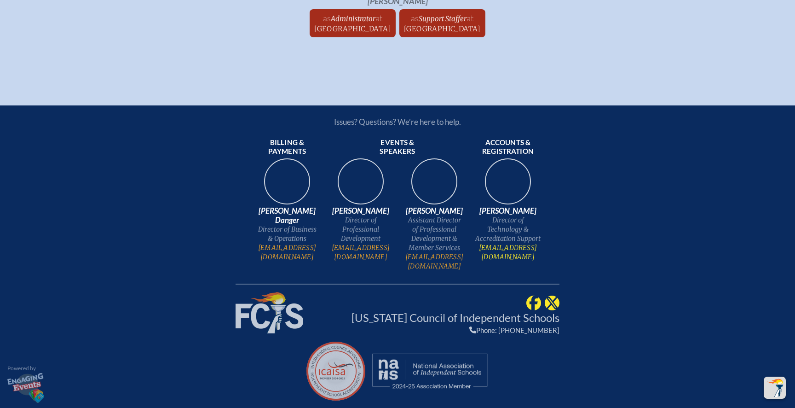 The width and height of the screenshot is (795, 408). Describe the element at coordinates (552, 302) in the screenshot. I see `a: FCIS @ Twitter (@FCISNews)` at that location.